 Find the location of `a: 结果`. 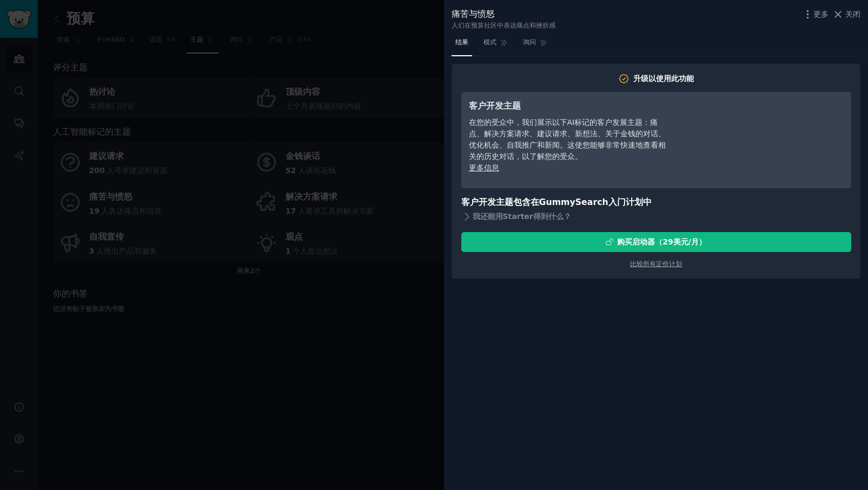

a: 结果 is located at coordinates (462, 45).